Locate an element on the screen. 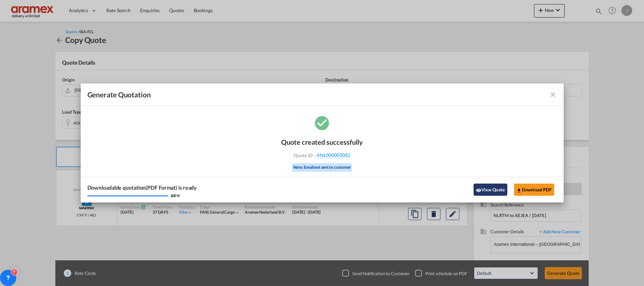  span: Generate Quotation is located at coordinates (119, 95).